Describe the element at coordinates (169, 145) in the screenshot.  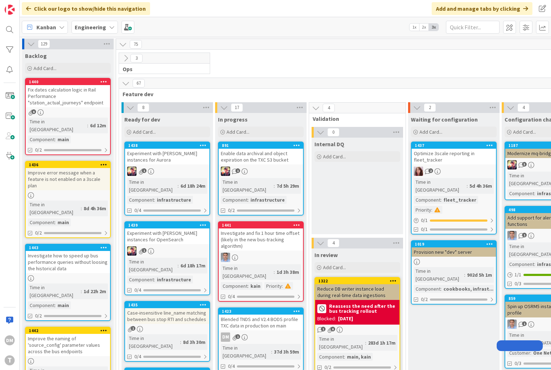
I see `div: 1438` at that location.